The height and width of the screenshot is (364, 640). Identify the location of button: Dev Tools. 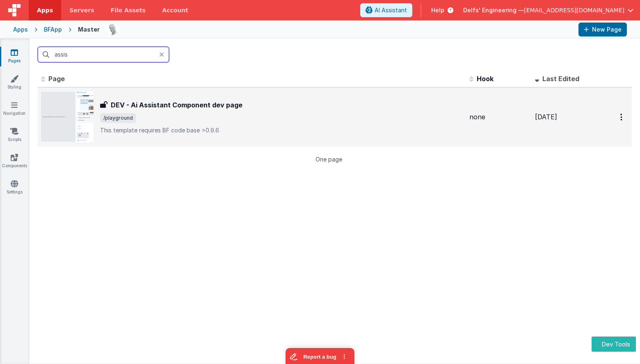
(614, 344).